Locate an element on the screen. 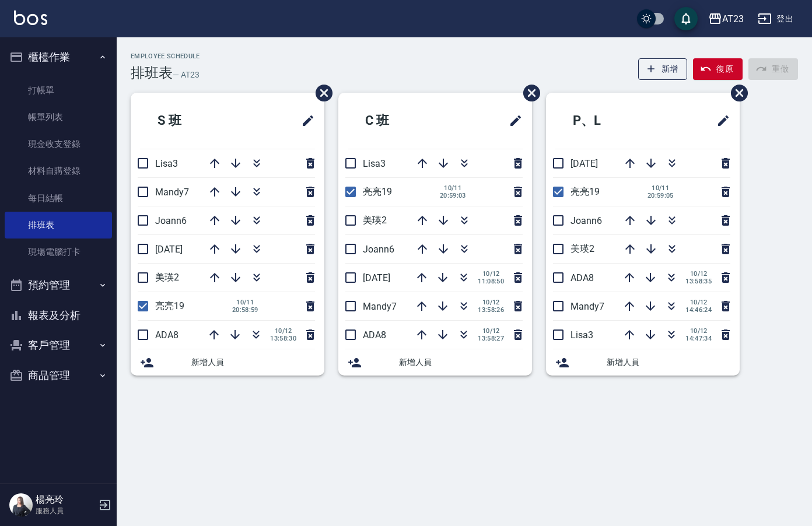 This screenshot has width=812, height=526. a: 現金收支登錄 is located at coordinates (58, 144).